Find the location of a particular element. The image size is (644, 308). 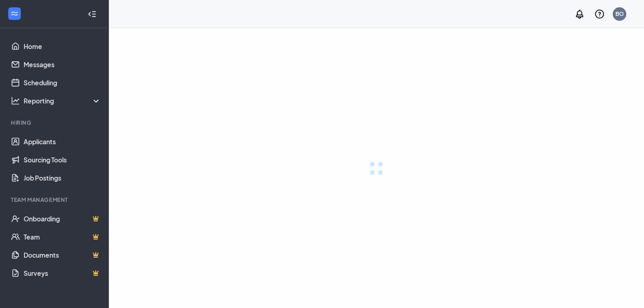

a: SurveysCrown is located at coordinates (62, 273).